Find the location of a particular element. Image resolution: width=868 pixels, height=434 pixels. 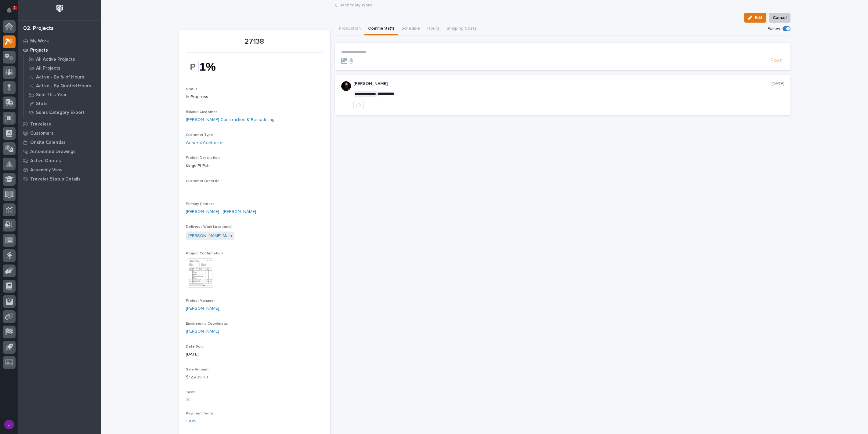

span: Project Manager is located at coordinates (200, 301).